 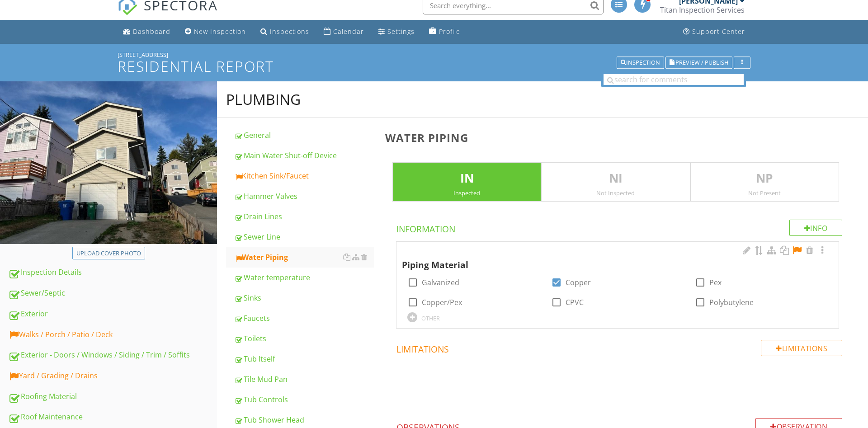 What do you see at coordinates (290, 31) in the screenshot?
I see `div: Inspections` at bounding box center [290, 31].